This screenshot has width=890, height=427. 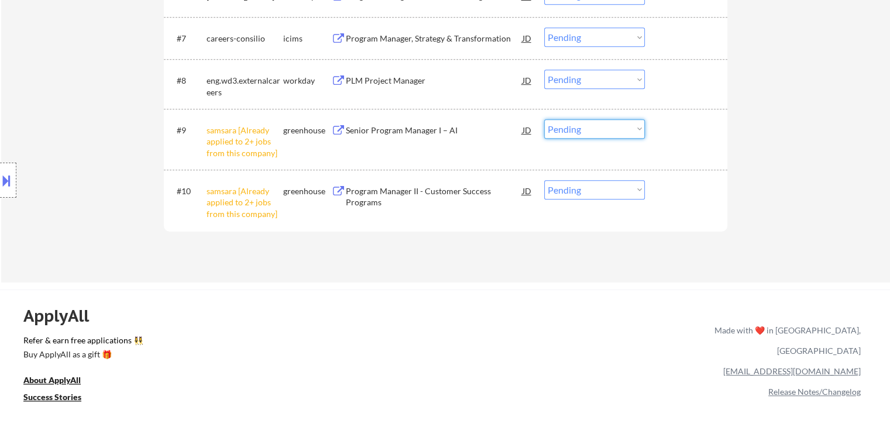 What do you see at coordinates (434, 197) in the screenshot?
I see `div: Program Manager II - Customer Success Programs` at bounding box center [434, 197].